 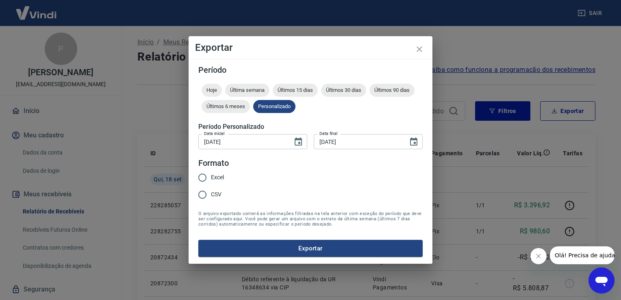 I want to click on span: O arquivo exportado conterá as informações filtradas na tela anterior com exceção do período que ..., so click(x=311, y=219).